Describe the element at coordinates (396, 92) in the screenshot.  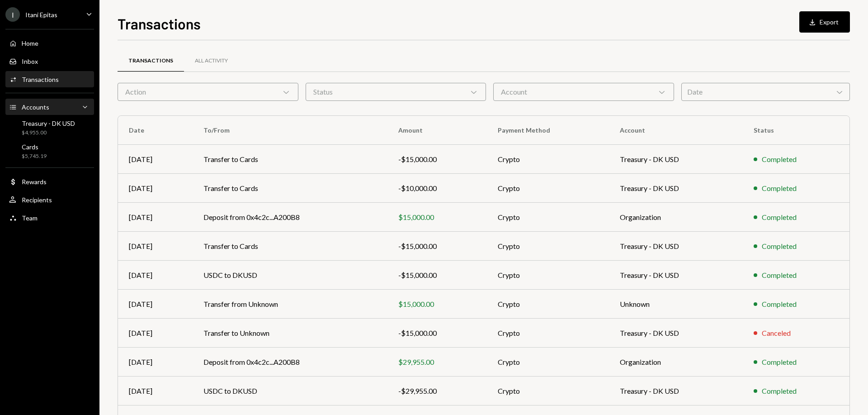
I see `div: Status` at that location.